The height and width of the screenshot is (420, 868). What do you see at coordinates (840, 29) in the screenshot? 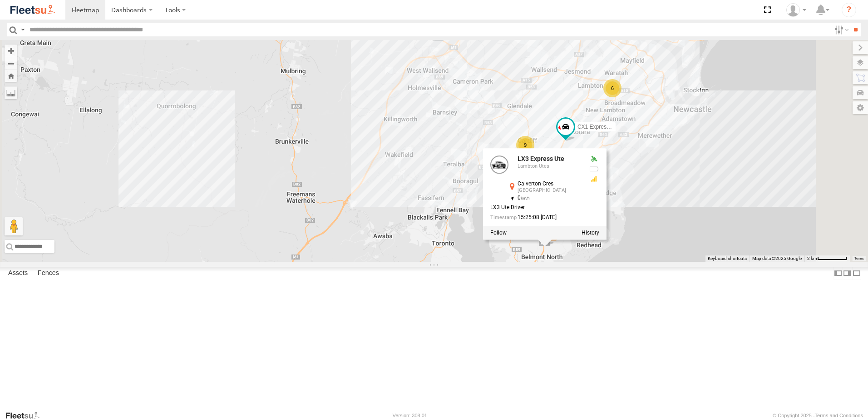
I see `label: Search Filter Options` at bounding box center [840, 29].